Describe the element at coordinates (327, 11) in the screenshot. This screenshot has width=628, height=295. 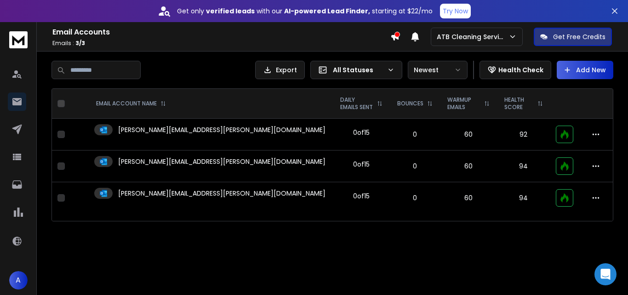
I see `strong: AI-powered Lead Finder,` at that location.